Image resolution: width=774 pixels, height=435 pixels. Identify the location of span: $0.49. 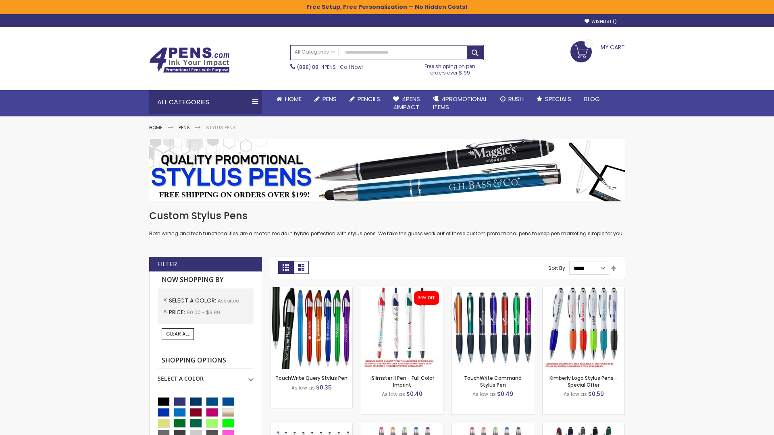
(505, 394).